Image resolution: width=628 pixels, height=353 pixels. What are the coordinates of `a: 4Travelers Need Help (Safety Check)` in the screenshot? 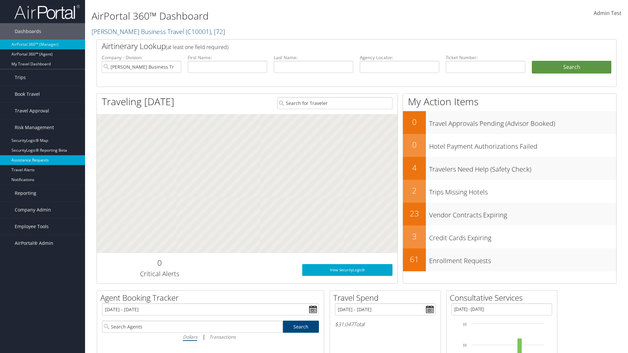 It's located at (509, 168).